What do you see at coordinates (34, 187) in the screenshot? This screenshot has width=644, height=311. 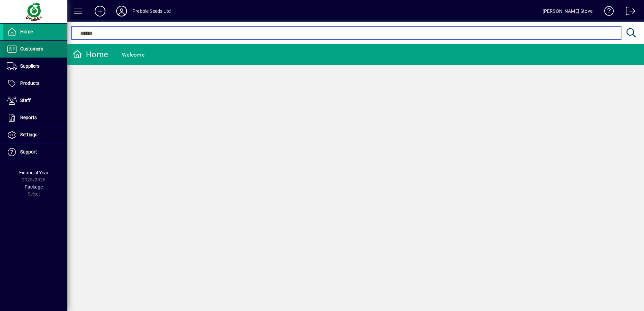 I see `span: Package` at bounding box center [34, 187].